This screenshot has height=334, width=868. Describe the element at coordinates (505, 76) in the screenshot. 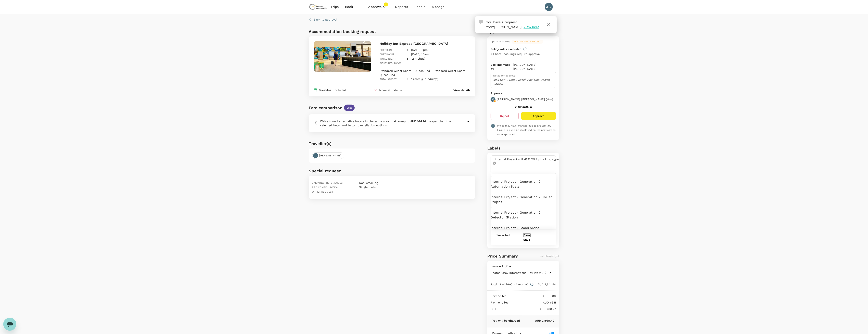

I see `span: Notes for approval` at that location.